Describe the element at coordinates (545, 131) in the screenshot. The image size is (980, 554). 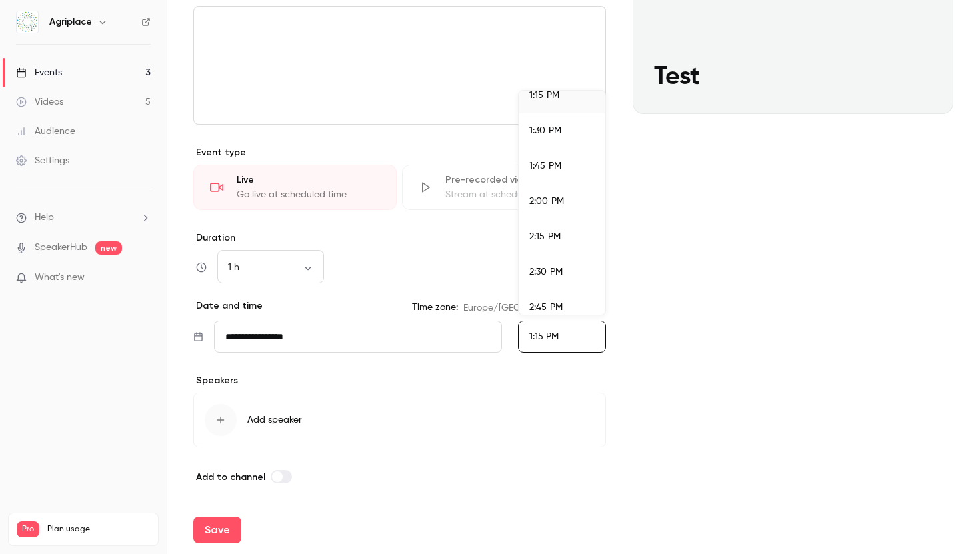
I see `span: 1:30 PM` at that location.